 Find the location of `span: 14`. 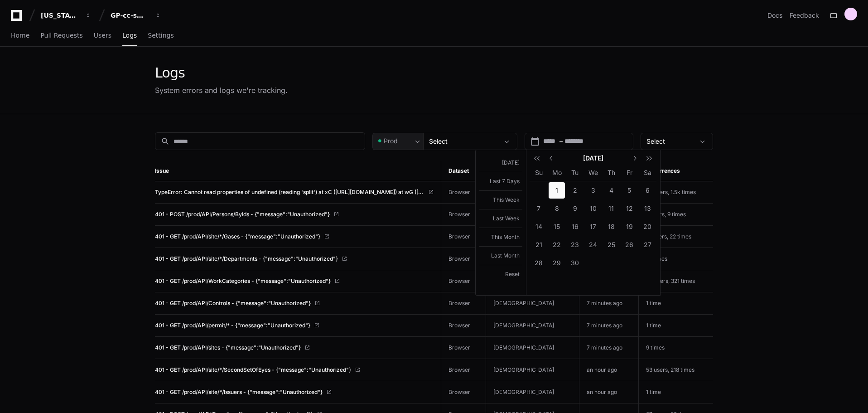

span: 14 is located at coordinates (538, 227).